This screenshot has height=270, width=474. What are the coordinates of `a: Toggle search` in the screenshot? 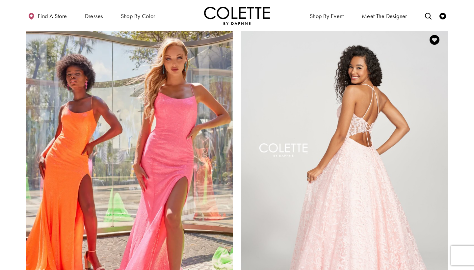 It's located at (428, 15).